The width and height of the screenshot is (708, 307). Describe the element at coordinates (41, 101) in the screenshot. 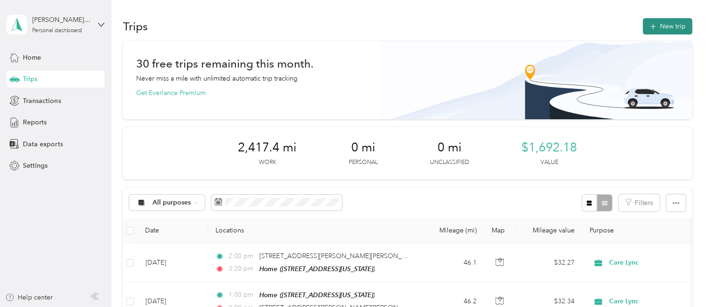

I see `span: Transactions` at that location.